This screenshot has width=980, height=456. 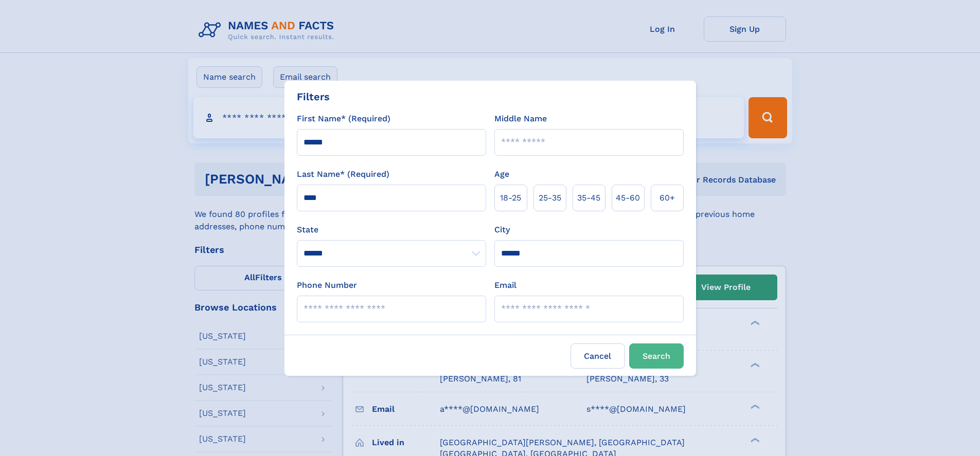 I want to click on label: Age, so click(x=501, y=174).